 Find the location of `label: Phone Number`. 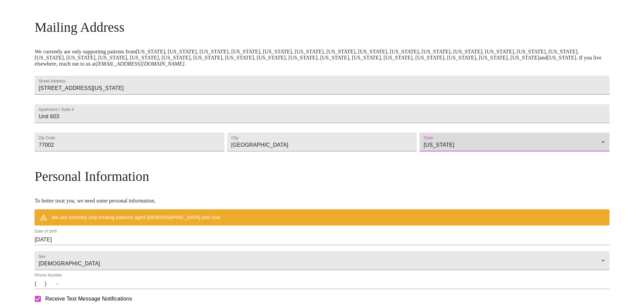

label: Phone Number is located at coordinates (49, 276).